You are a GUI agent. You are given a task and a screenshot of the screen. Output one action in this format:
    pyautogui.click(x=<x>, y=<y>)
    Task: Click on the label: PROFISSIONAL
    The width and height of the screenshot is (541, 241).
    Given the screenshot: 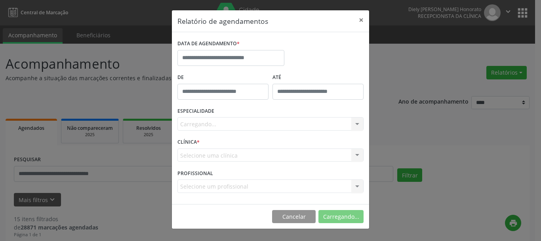 What is the action you would take?
    pyautogui.click(x=195, y=173)
    